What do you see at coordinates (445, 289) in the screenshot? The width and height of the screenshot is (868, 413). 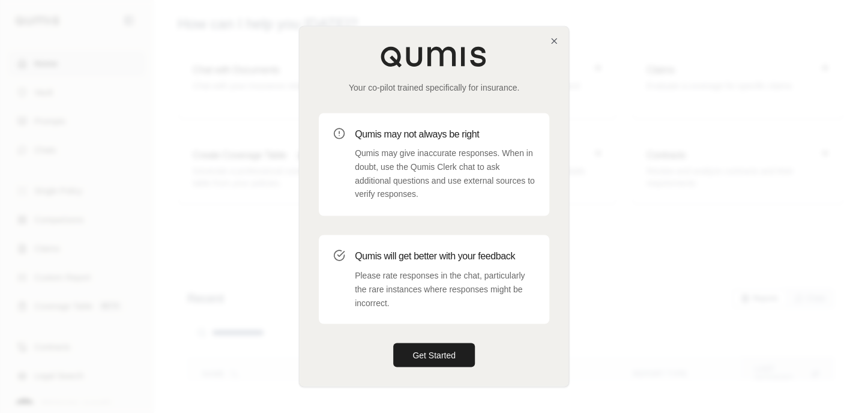 I see `p: Please rate responses in the chat, particularly the rare instances where responses might be incor...` at bounding box center [445, 289].